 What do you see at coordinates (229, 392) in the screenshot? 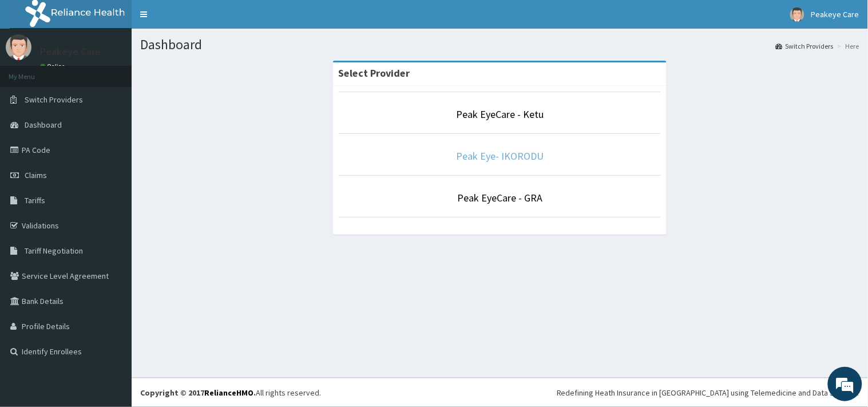
I see `a: RelianceHMO` at bounding box center [229, 392].